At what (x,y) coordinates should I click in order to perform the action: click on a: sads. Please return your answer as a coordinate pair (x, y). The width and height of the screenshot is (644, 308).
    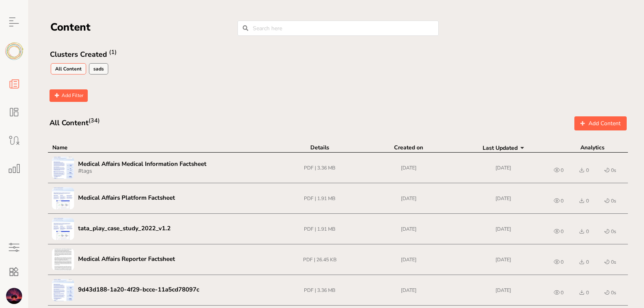
    Looking at the image, I should click on (98, 69).